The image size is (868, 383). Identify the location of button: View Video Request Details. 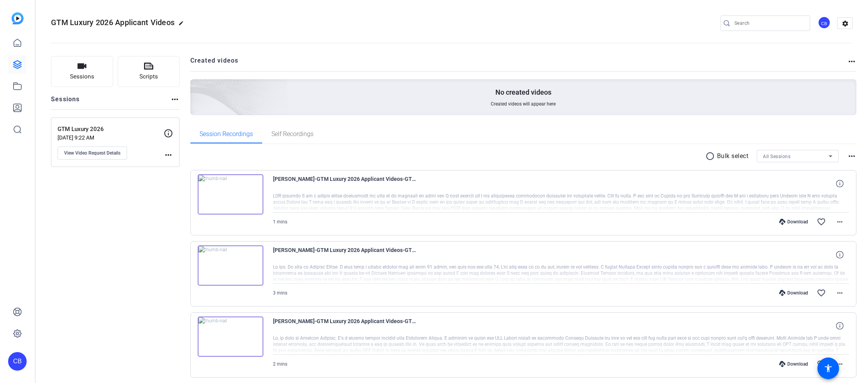
(92, 153).